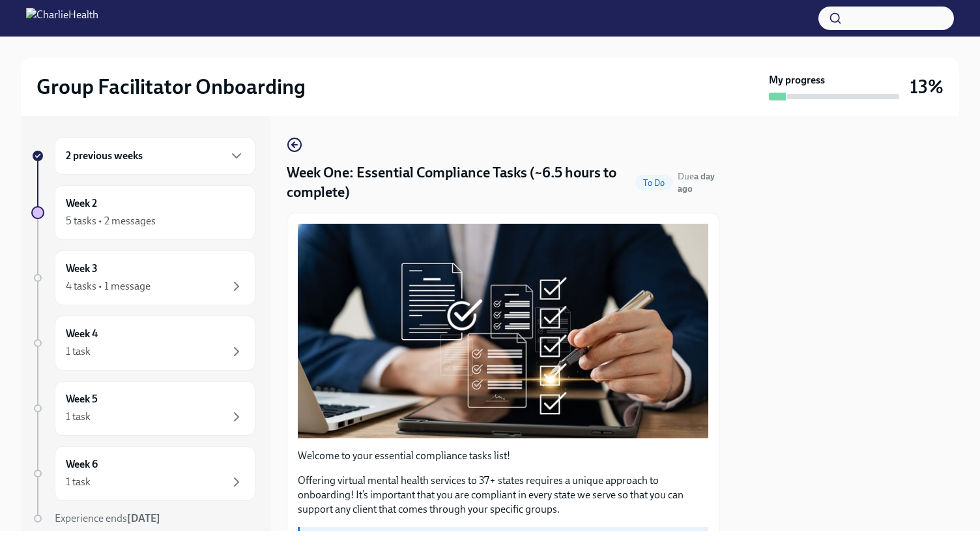 The image size is (980, 544). Describe the element at coordinates (654, 182) in the screenshot. I see `span: To Do` at that location.